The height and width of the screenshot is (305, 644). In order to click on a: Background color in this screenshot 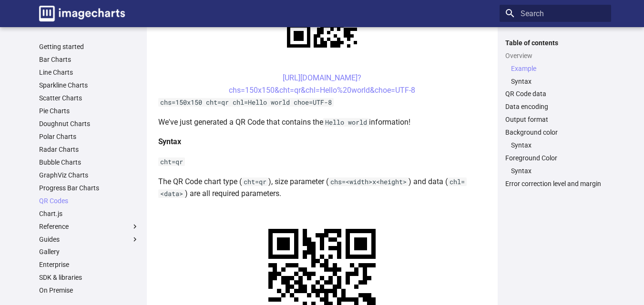, I will do `click(555, 132)`.